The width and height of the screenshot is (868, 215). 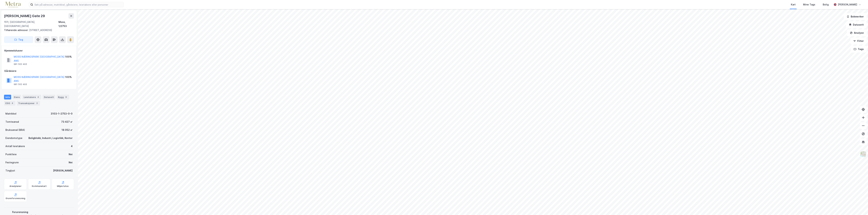 What do you see at coordinates (28, 103) in the screenshot?
I see `div: Transaksjoner` at bounding box center [28, 103].